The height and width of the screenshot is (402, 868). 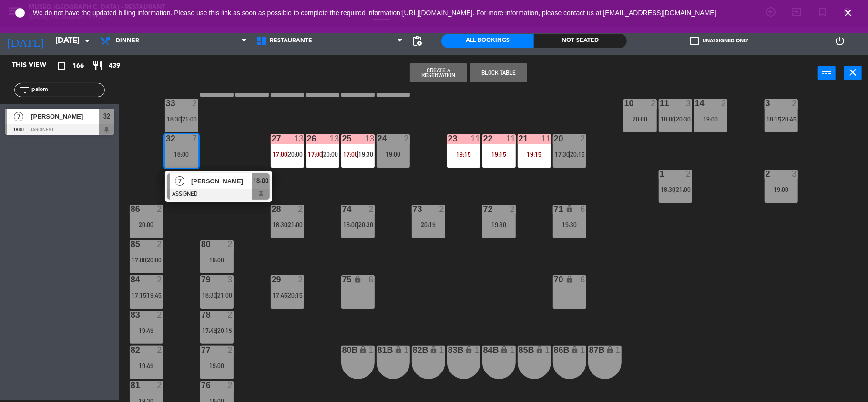 I want to click on div: 82B, so click(x=413, y=350).